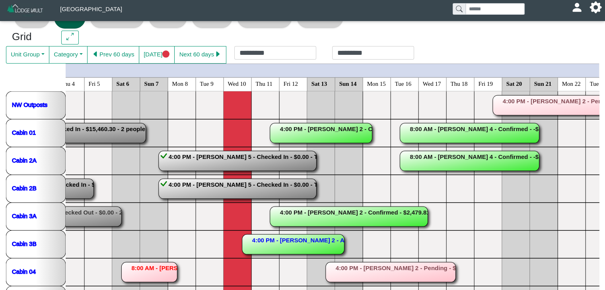  I want to click on button: Next 60 dayscaret right fill, so click(200, 55).